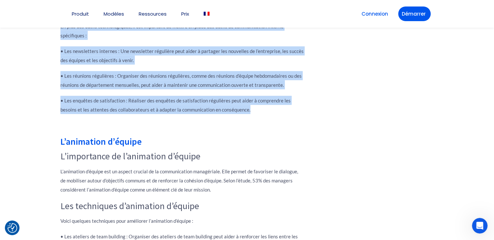  Describe the element at coordinates (182, 105) in the screenshot. I see `p: • Les enquêtes de satisfaction : Réaliser des enquêtes de satisfaction régulières peut aider à co...` at that location.